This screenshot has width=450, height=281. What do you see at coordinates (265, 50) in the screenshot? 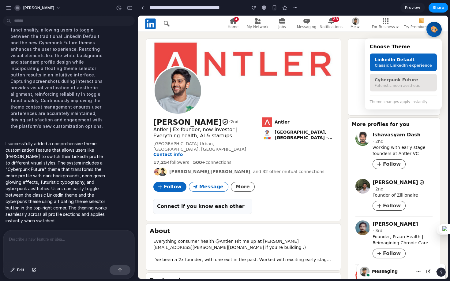
I see `div: Classic LinkedIn experience` at bounding box center [265, 50].